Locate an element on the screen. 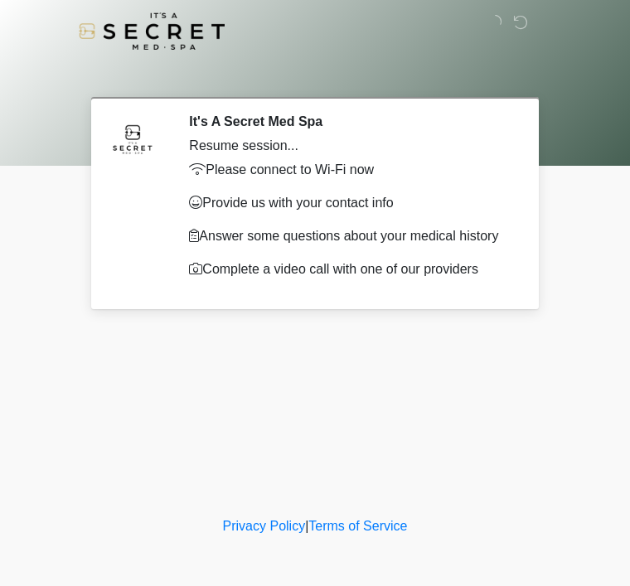 The width and height of the screenshot is (630, 586). h2: It's A Secret Med Spa is located at coordinates (349, 121).